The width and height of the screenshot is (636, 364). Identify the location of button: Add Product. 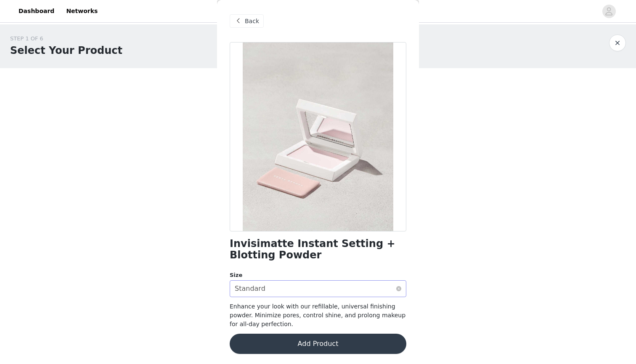
(318, 343).